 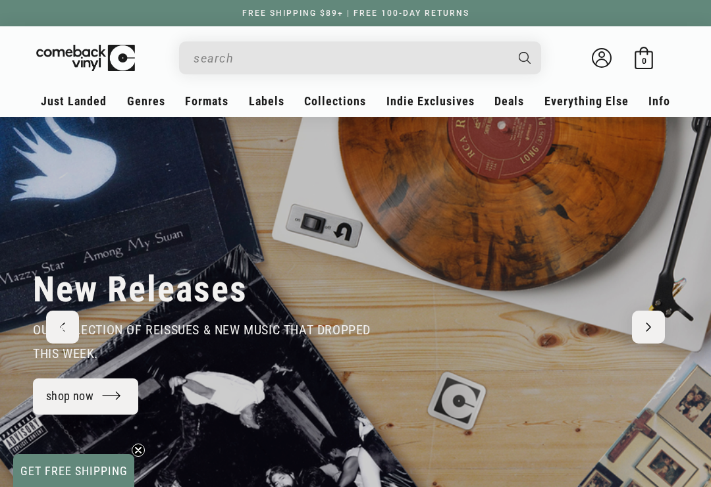 I want to click on input: When autocomplete results are available use up and down arrows to review and enter to select, so click(x=350, y=58).